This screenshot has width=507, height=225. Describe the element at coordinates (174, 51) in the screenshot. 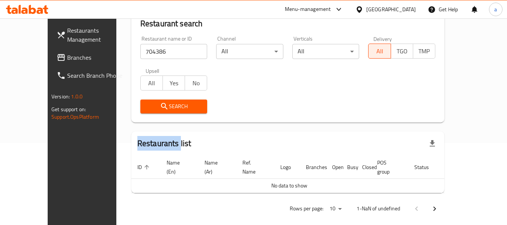

I see `input: Search for restaurant name or ID..` at that location.